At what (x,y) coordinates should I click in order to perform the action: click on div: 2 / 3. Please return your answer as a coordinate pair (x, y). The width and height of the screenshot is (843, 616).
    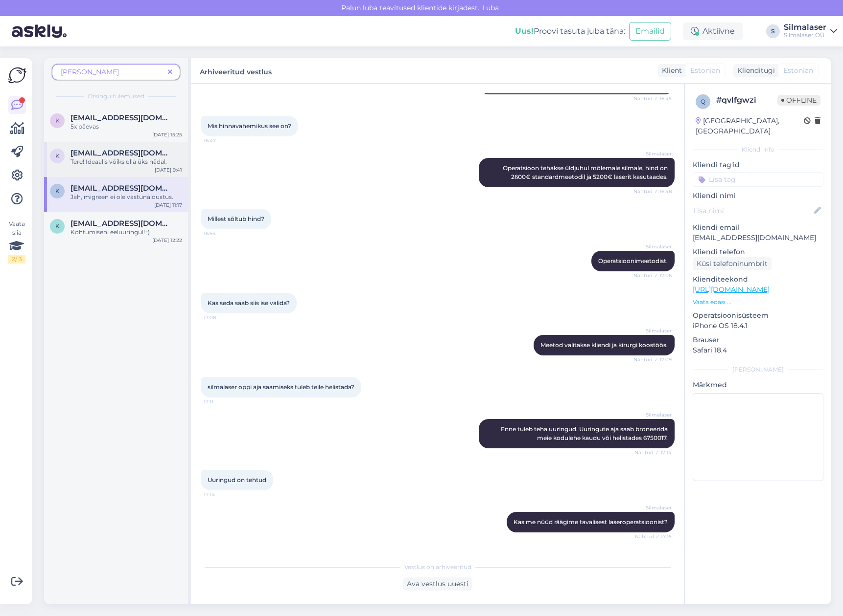
    Looking at the image, I should click on (17, 259).